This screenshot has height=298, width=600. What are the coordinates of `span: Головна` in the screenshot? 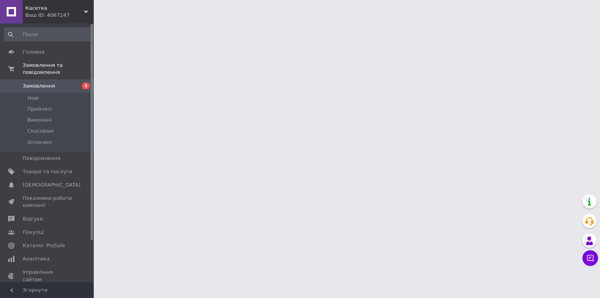 It's located at (34, 52).